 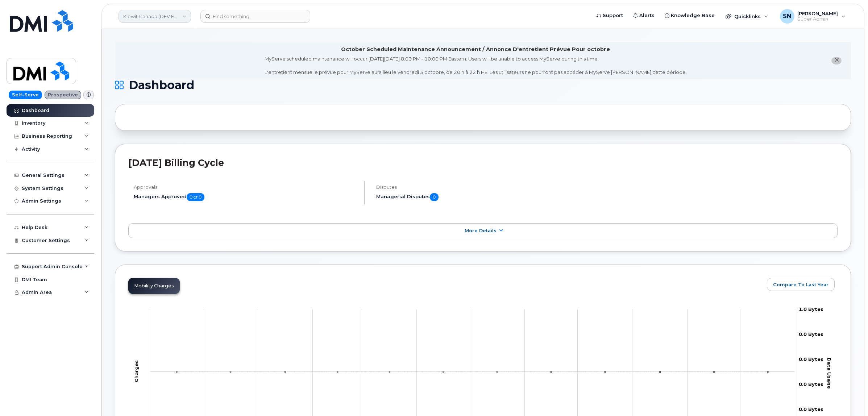 I want to click on tspan: Data Usage, so click(x=829, y=372).